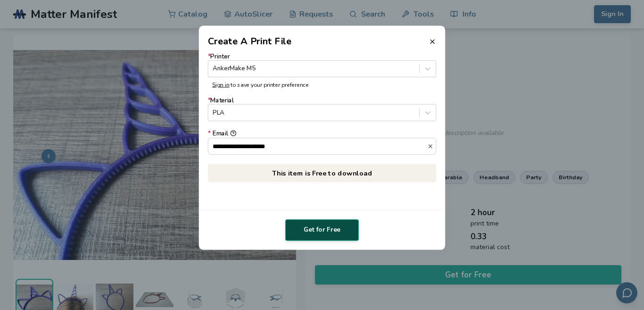 The height and width of the screenshot is (310, 644). Describe the element at coordinates (322, 109) in the screenshot. I see `label: Material` at that location.